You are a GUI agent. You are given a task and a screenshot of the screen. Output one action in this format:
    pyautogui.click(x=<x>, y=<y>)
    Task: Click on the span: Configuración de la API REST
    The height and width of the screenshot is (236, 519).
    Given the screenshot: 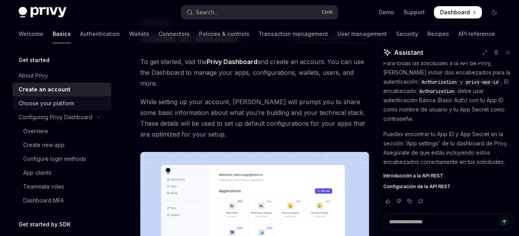 What is the action you would take?
    pyautogui.click(x=417, y=187)
    